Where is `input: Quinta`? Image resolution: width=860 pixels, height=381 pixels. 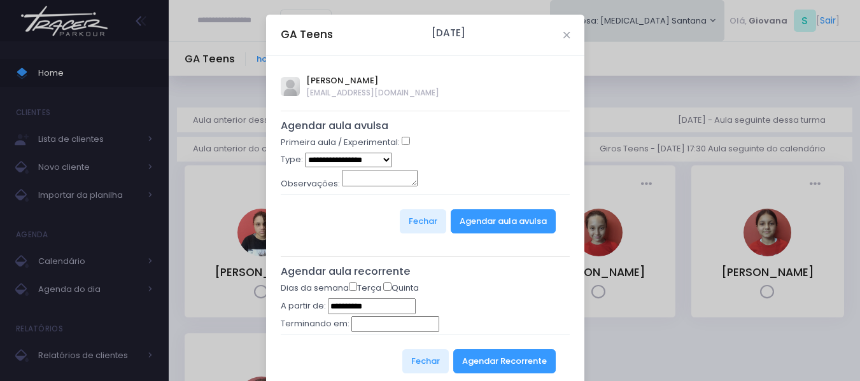
input: Quinta is located at coordinates (387, 287).